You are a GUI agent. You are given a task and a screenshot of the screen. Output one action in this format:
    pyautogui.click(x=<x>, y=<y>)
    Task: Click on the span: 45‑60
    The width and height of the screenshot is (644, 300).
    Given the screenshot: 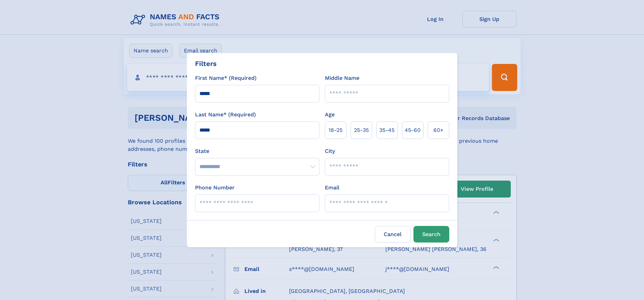 What is the action you would take?
    pyautogui.click(x=412, y=130)
    